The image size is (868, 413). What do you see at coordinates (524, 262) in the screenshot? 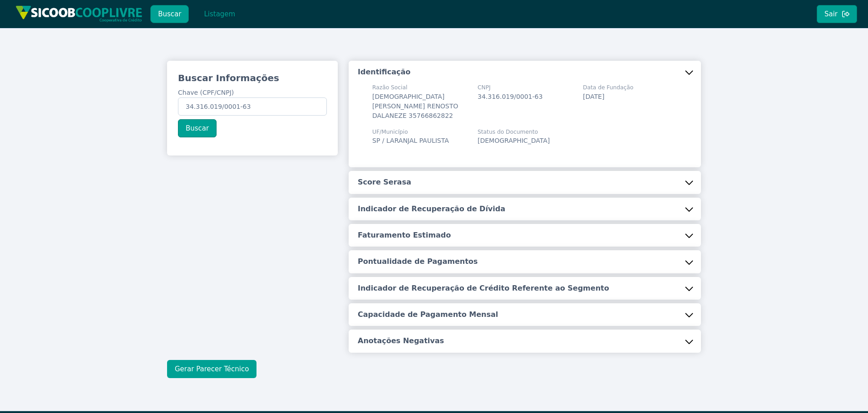
I see `button: Pontualidade de Pagamentos` at bounding box center [524, 262].